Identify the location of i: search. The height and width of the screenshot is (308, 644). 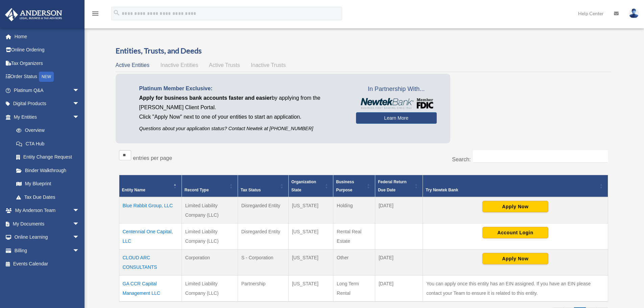
(117, 13).